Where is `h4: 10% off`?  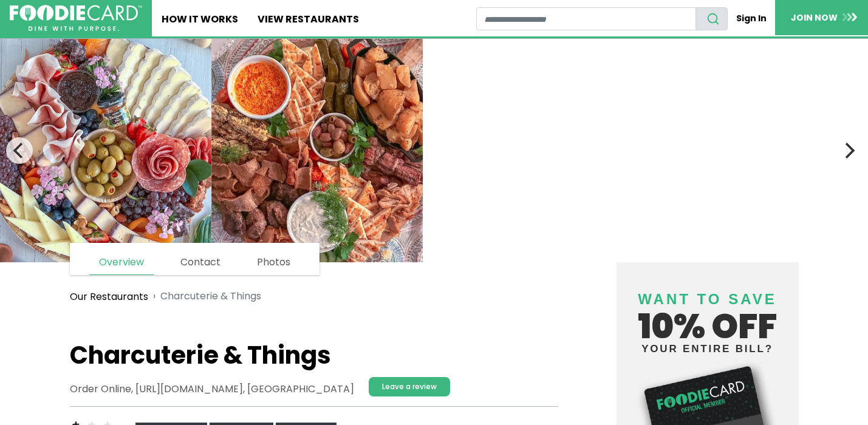 h4: 10% off is located at coordinates (708, 314).